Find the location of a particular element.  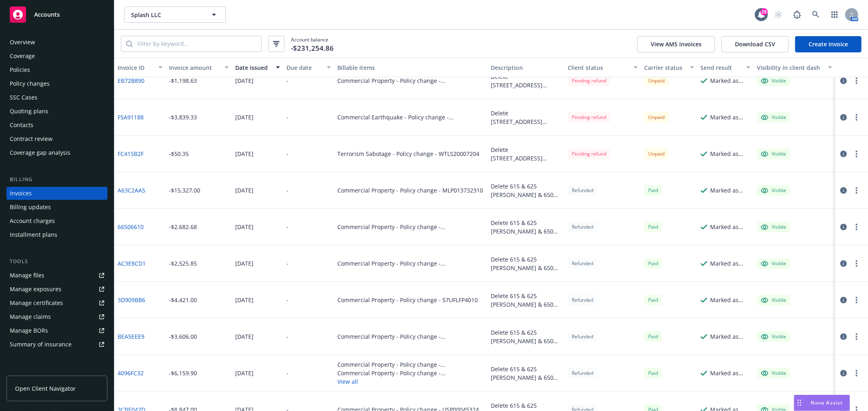

button: Invoice amount is located at coordinates (199, 67).